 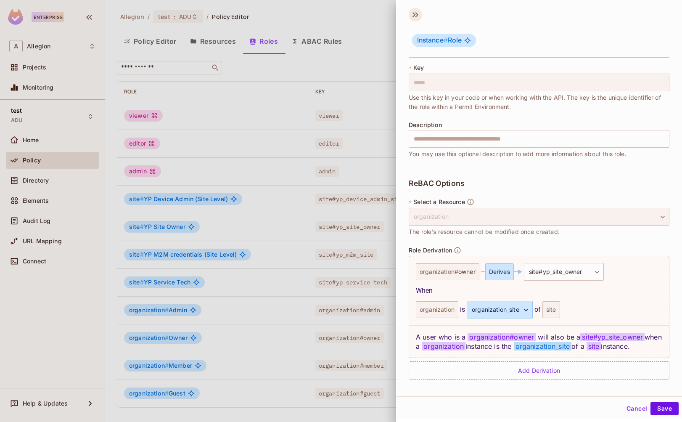 I want to click on span: The role's resource cannot be modified once created., so click(x=484, y=232).